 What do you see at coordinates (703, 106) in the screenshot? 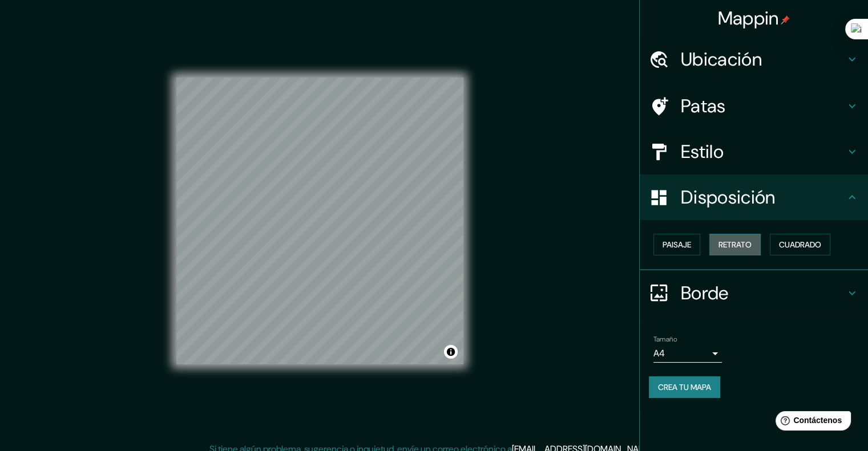
I see `font: Patas` at bounding box center [703, 106].